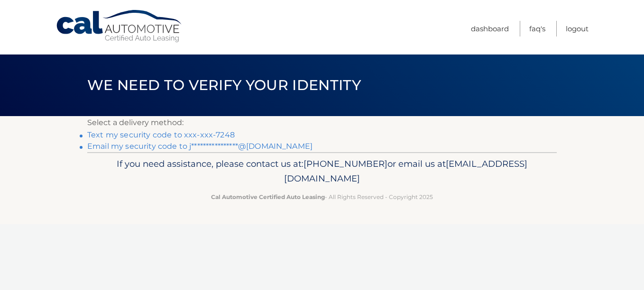 The height and width of the screenshot is (290, 644). What do you see at coordinates (577, 29) in the screenshot?
I see `a: Logout` at bounding box center [577, 29].